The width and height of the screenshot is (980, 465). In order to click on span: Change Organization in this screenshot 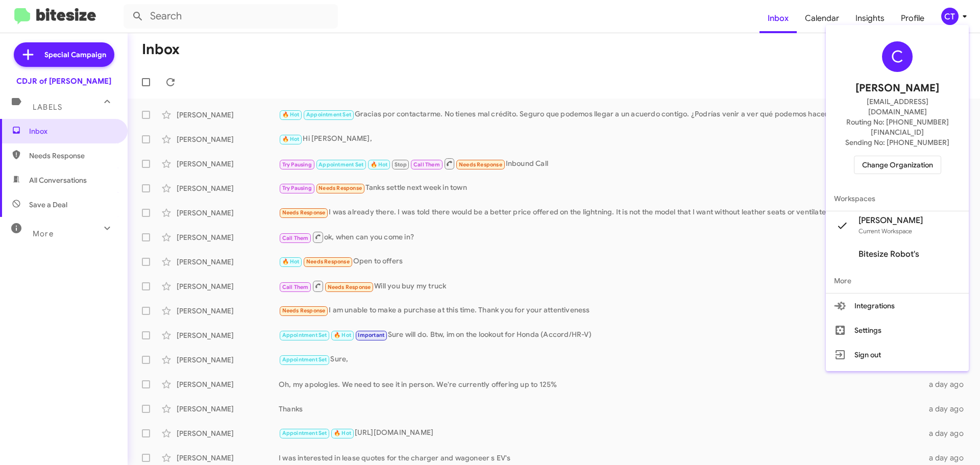, I will do `click(897, 165)`.